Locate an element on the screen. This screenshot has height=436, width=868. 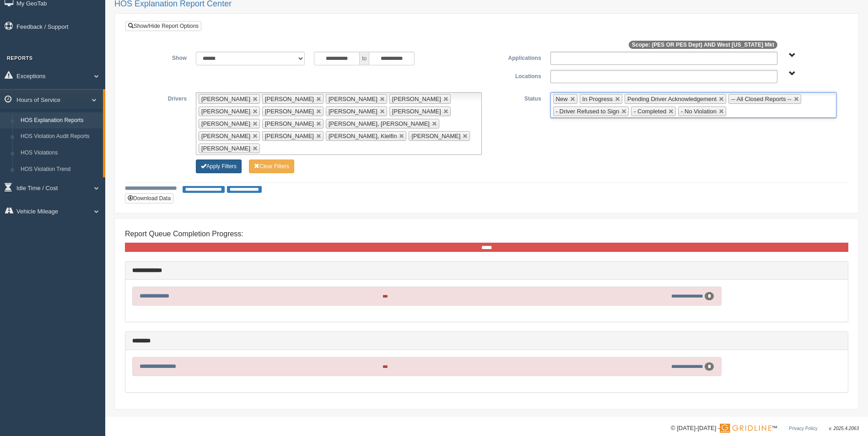
a: Privacy Policy is located at coordinates (803, 428).